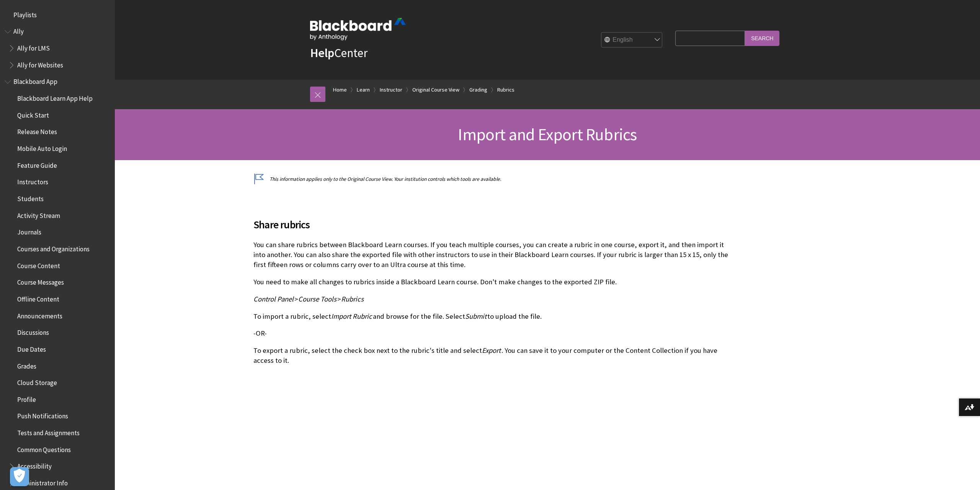 Image resolution: width=980 pixels, height=490 pixels. Describe the element at coordinates (40, 314) in the screenshot. I see `span: Announcements` at that location.